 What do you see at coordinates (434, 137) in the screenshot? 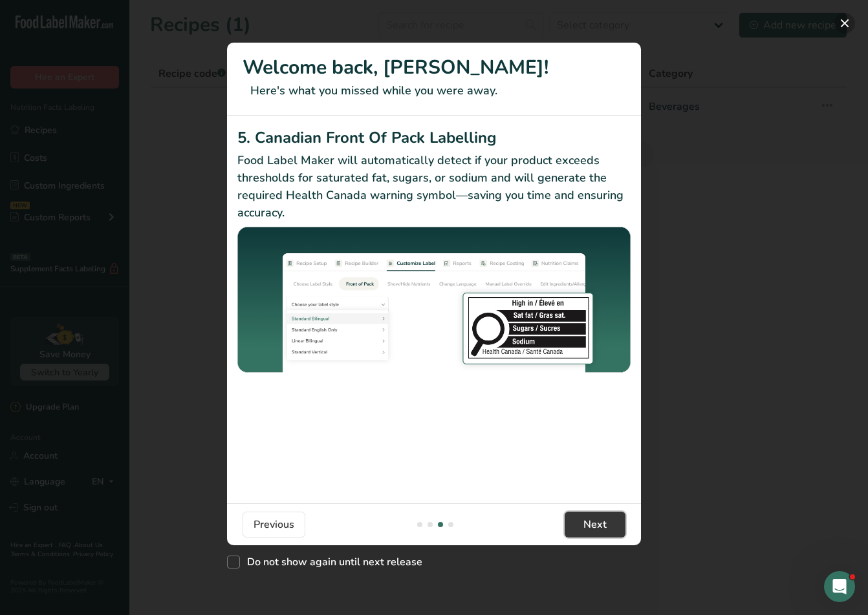
I see `h2: 5. Canadian Front Of Pack Labelling` at bounding box center [434, 137].